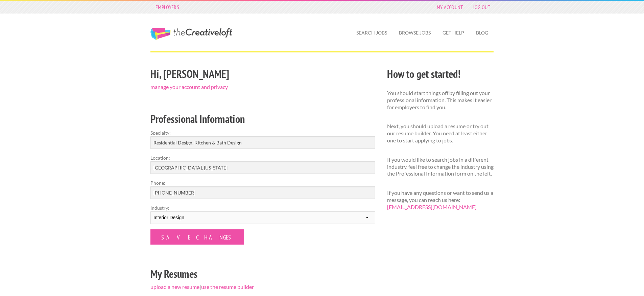 Image resolution: width=644 pixels, height=296 pixels. Describe the element at coordinates (415, 33) in the screenshot. I see `a: Browse Jobs` at that location.